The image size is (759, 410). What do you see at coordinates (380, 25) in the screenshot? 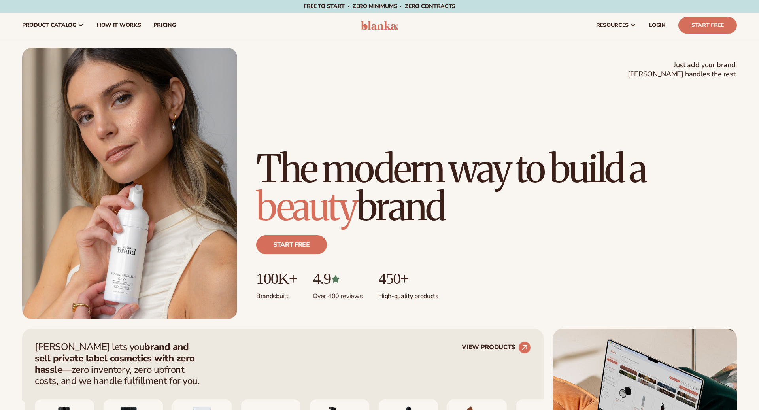
I see `a: logo` at bounding box center [380, 25].